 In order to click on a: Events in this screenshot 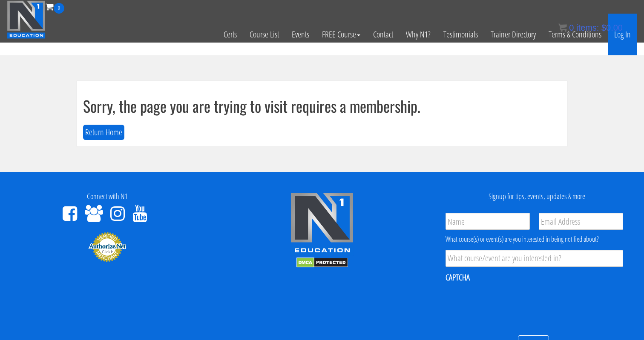, I will do `click(300, 35)`.